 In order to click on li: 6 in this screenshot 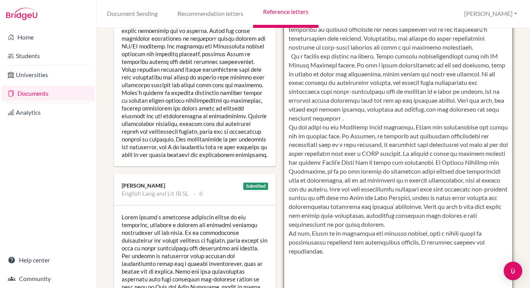, I will do `click(198, 193)`.